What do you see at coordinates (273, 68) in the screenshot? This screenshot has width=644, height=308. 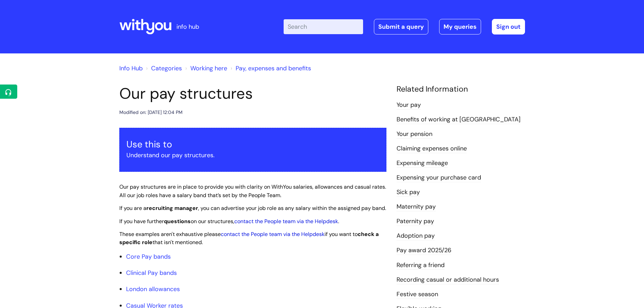 I see `a: Pay, expenses and benefits` at bounding box center [273, 68].